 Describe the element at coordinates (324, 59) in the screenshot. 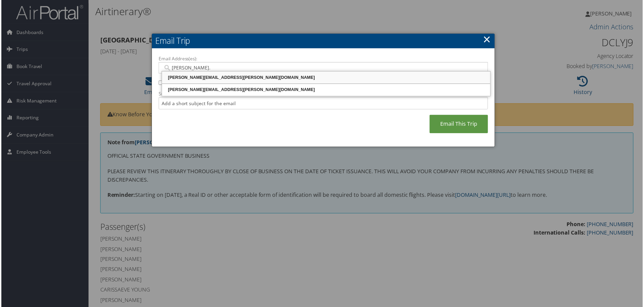

I see `label: Email Address(es):` at that location.